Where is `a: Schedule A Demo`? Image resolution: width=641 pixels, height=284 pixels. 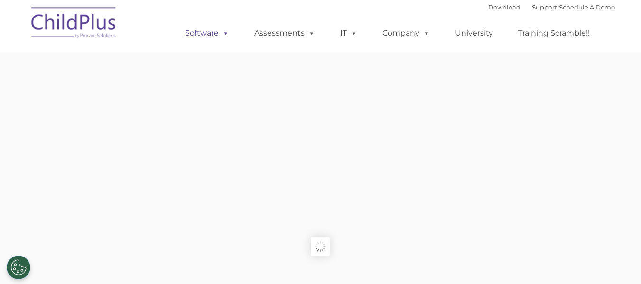 a: Schedule A Demo is located at coordinates (587, 7).